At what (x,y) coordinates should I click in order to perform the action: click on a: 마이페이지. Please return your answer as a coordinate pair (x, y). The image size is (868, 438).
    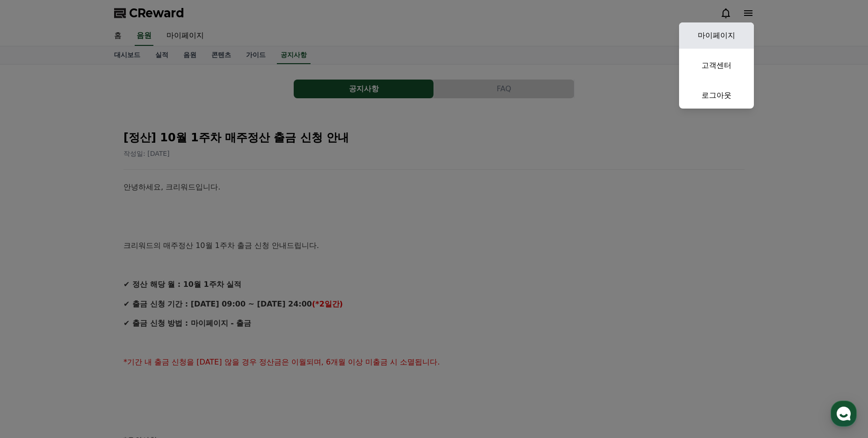
    Looking at the image, I should click on (717, 36).